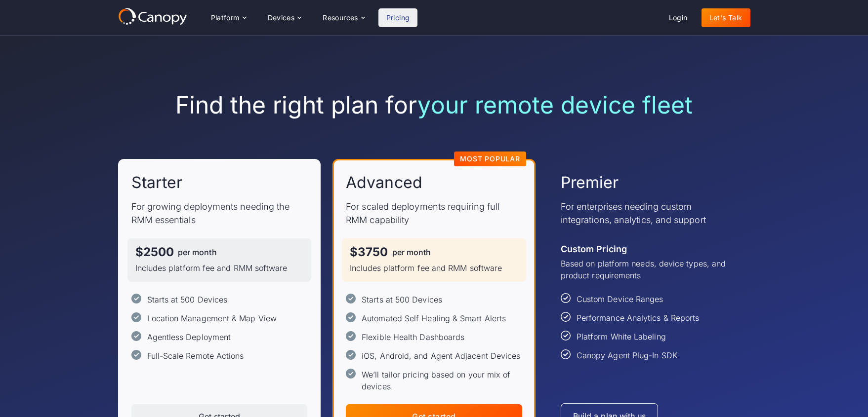 The width and height of the screenshot is (868, 417). I want to click on p: For enterprises needing custom integrations, analytics, and support, so click(649, 213).